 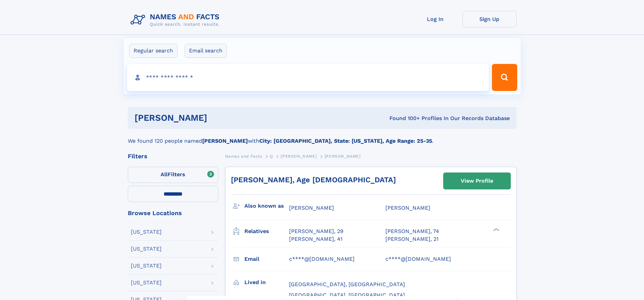 I want to click on div: View Profile, so click(x=477, y=181).